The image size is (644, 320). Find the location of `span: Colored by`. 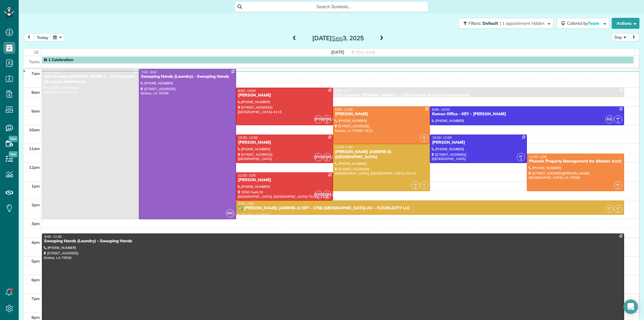

span: Colored by is located at coordinates (584, 24).